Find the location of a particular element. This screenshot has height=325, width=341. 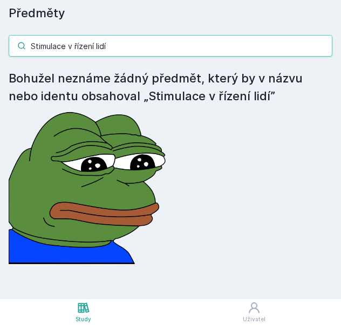

input: Název nebo ident předmětu… is located at coordinates (170, 46).